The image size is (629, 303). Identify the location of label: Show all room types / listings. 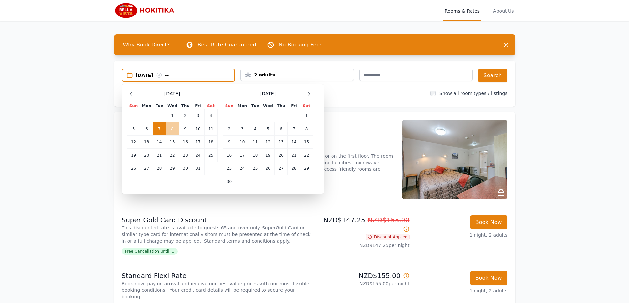
(473, 93).